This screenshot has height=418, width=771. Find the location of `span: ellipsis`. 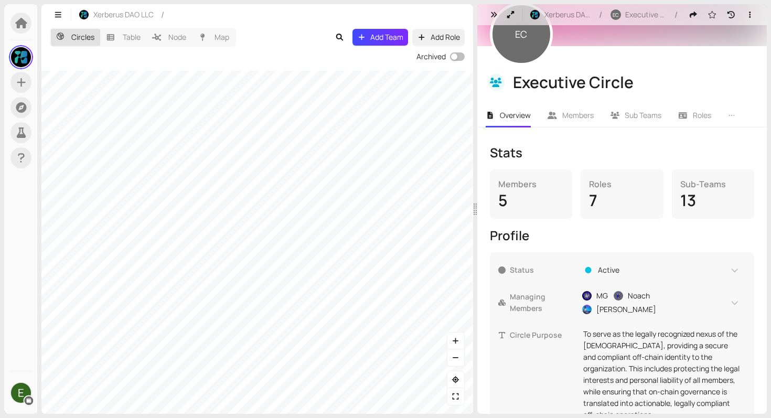

span: ellipsis is located at coordinates (732, 115).